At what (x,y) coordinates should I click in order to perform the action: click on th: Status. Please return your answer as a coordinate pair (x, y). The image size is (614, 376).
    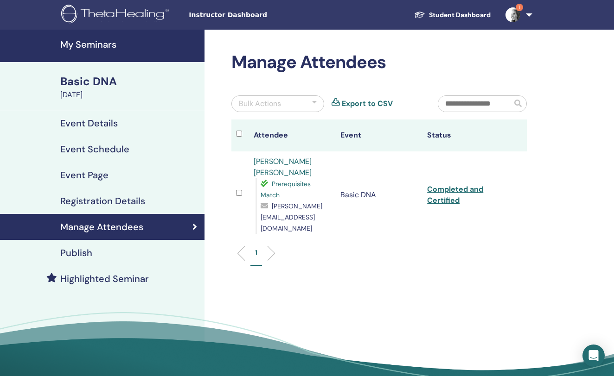
    Looking at the image, I should click on (465, 135).